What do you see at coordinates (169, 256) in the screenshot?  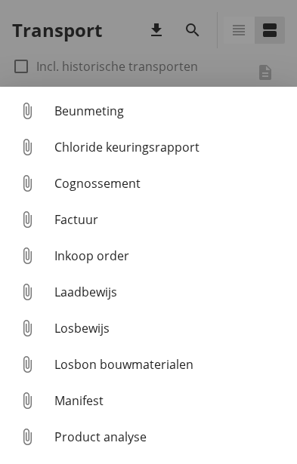 I see `div: Inkoop order` at bounding box center [169, 256].